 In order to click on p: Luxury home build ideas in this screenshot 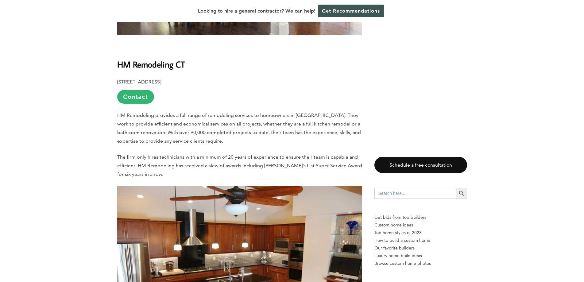, I will do `click(421, 256)`.